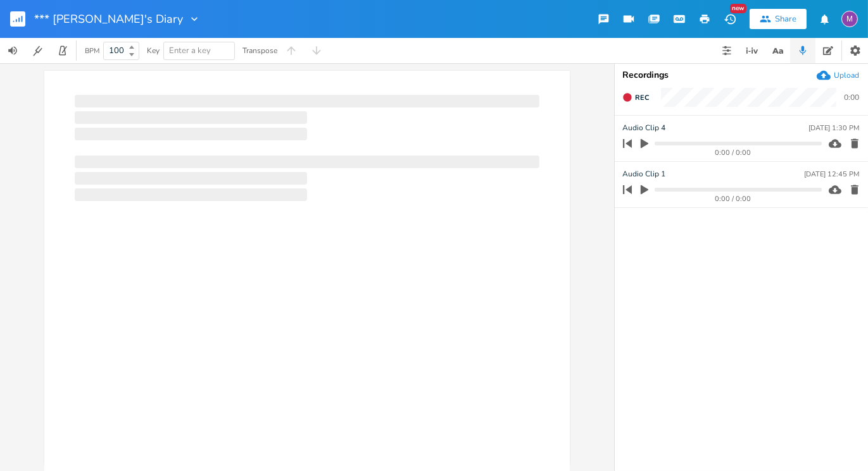 The image size is (868, 471). What do you see at coordinates (851, 97) in the screenshot?
I see `div: 0:00` at bounding box center [851, 97].